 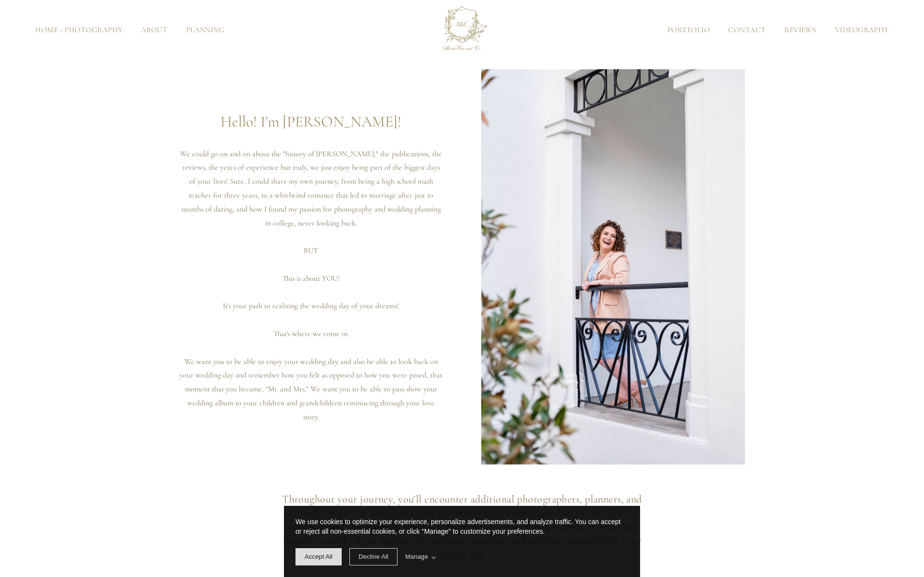 What do you see at coordinates (420, 557) in the screenshot?
I see `span: Manage` at bounding box center [420, 557].